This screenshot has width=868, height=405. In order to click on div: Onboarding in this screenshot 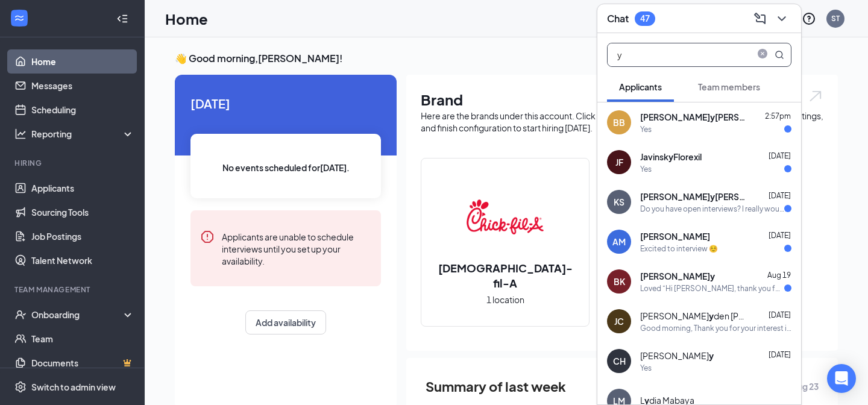, I will do `click(78, 314)`.